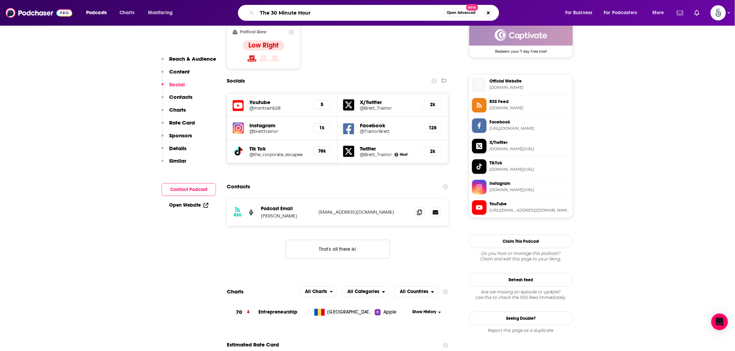 The width and height of the screenshot is (735, 351). What do you see at coordinates (278, 125) in the screenshot?
I see `h5: Instagram` at bounding box center [278, 125].